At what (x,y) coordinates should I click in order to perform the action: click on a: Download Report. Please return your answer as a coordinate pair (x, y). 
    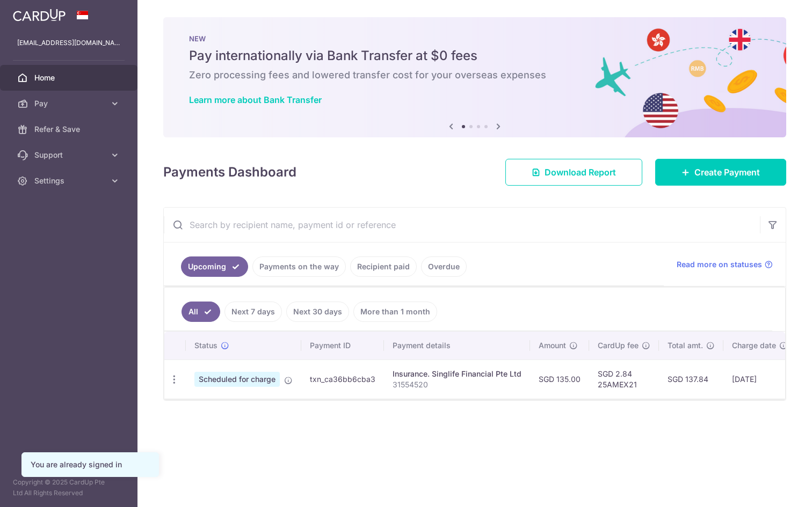
    Looking at the image, I should click on (573, 173).